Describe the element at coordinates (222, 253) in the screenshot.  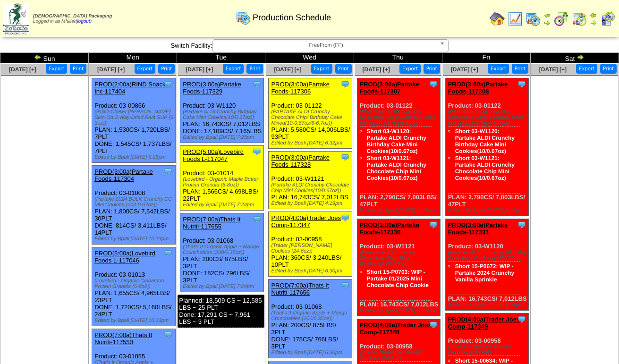
I see `div: Product: 03-01068 PLAN: 200CS / 875LBS / 3PLT DONE: 182CS / 796LBS / 3PLT` at that location.